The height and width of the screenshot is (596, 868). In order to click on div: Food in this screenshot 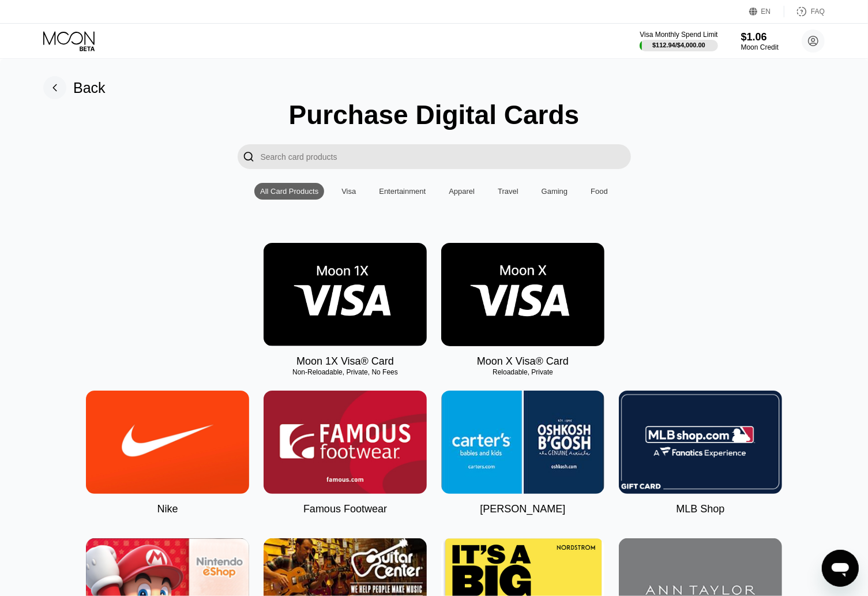, I will do `click(599, 191)`.